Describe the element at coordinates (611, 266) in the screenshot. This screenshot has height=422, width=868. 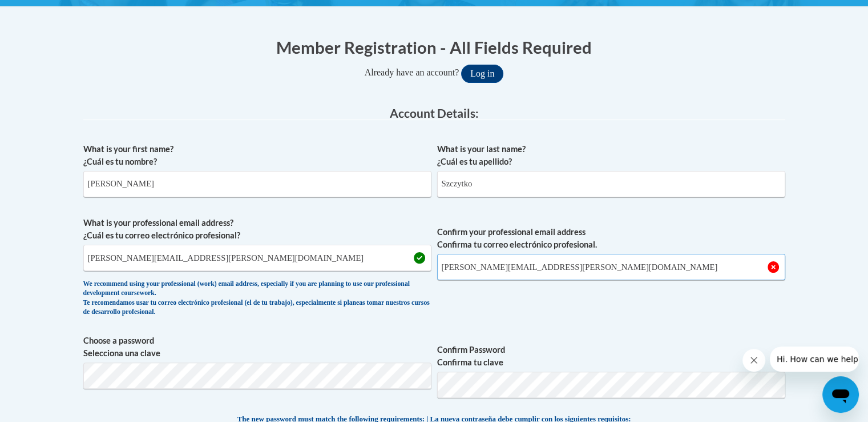
I see `input: Required` at that location.